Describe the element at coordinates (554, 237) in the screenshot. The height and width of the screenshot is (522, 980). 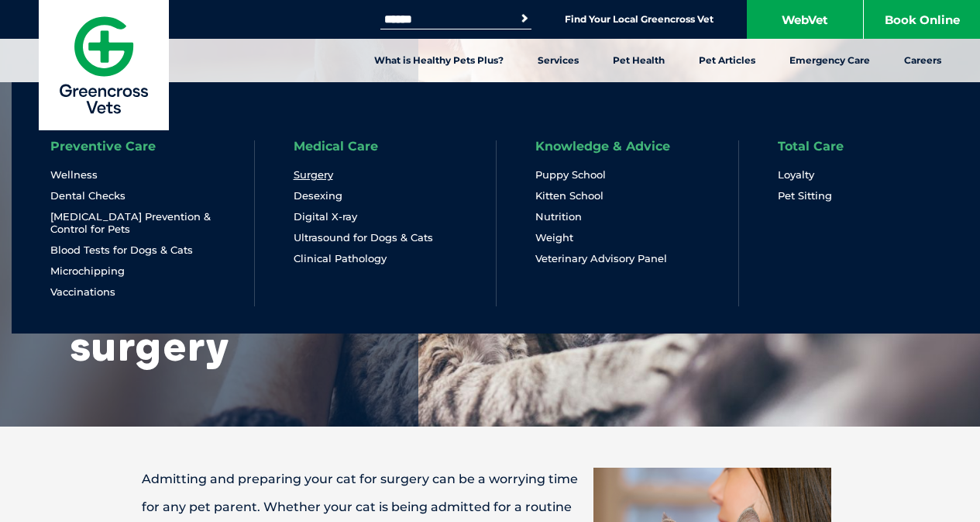
I see `a: Weight` at that location.